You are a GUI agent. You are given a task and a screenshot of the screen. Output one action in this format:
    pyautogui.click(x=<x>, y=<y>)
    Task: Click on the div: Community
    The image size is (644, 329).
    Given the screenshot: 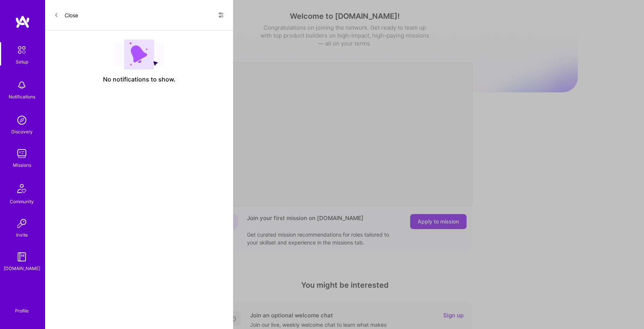 What is the action you would take?
    pyautogui.click(x=22, y=201)
    